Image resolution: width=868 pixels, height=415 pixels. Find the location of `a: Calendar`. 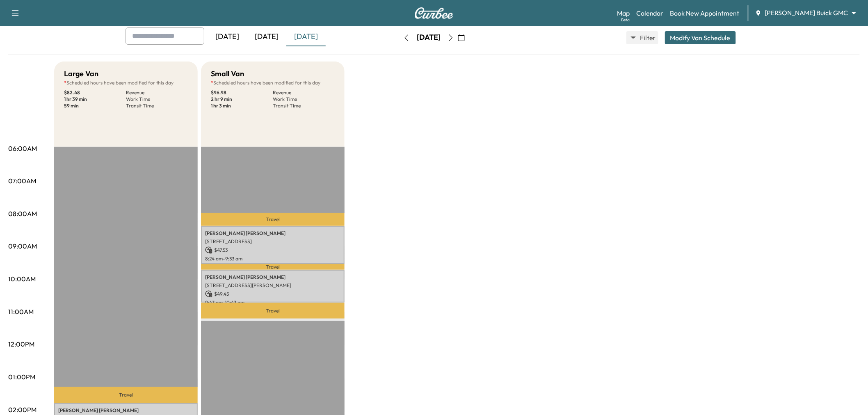

a: Calendar is located at coordinates (650, 13).